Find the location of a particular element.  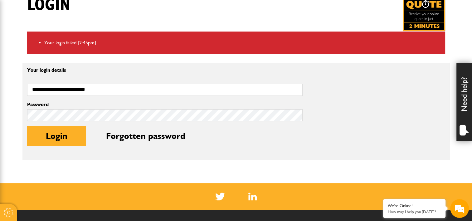

div: We're Online! is located at coordinates (414, 205).